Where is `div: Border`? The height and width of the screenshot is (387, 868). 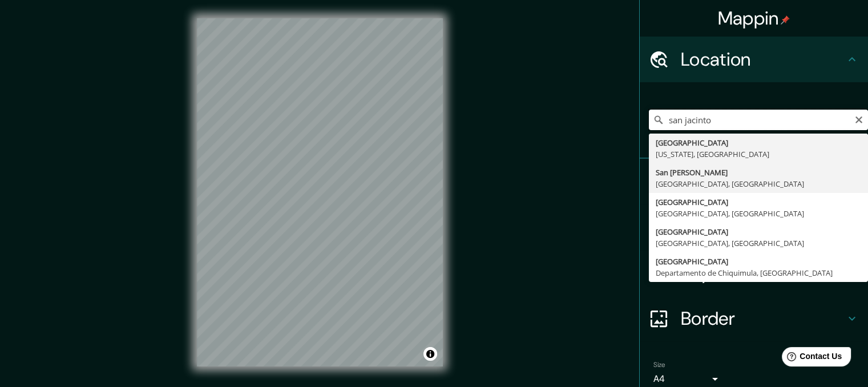
div: Border is located at coordinates (754, 319).